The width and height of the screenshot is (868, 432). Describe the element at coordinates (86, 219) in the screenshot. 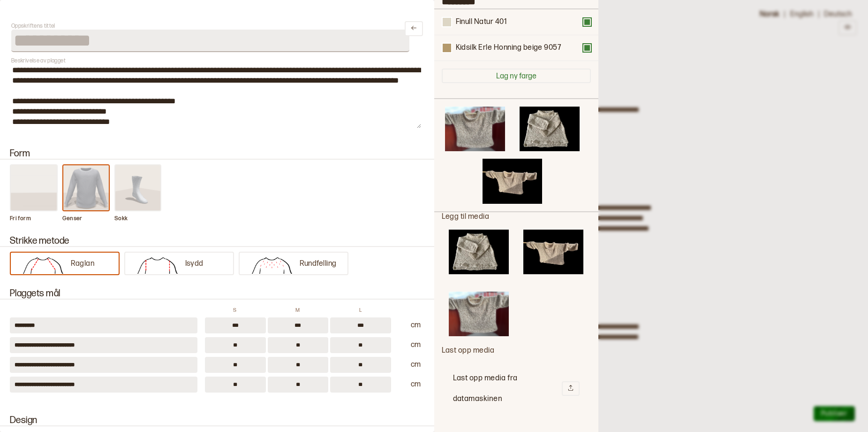

I see `p: Genser` at that location.